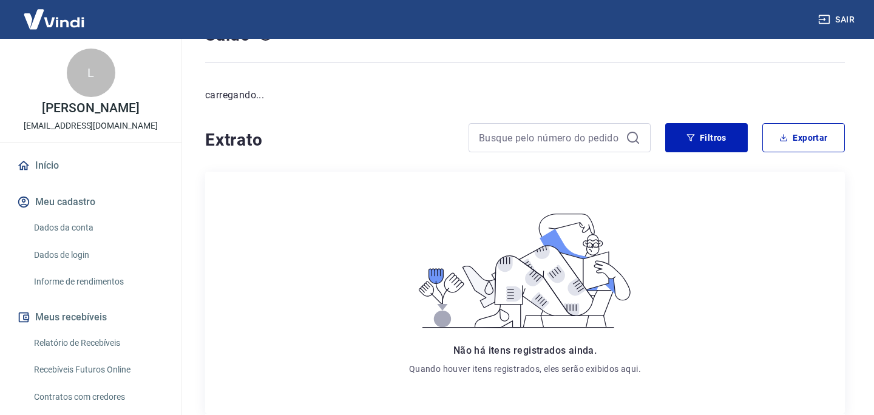 This screenshot has height=415, width=874. What do you see at coordinates (91, 73) in the screenshot?
I see `div: L` at bounding box center [91, 73].